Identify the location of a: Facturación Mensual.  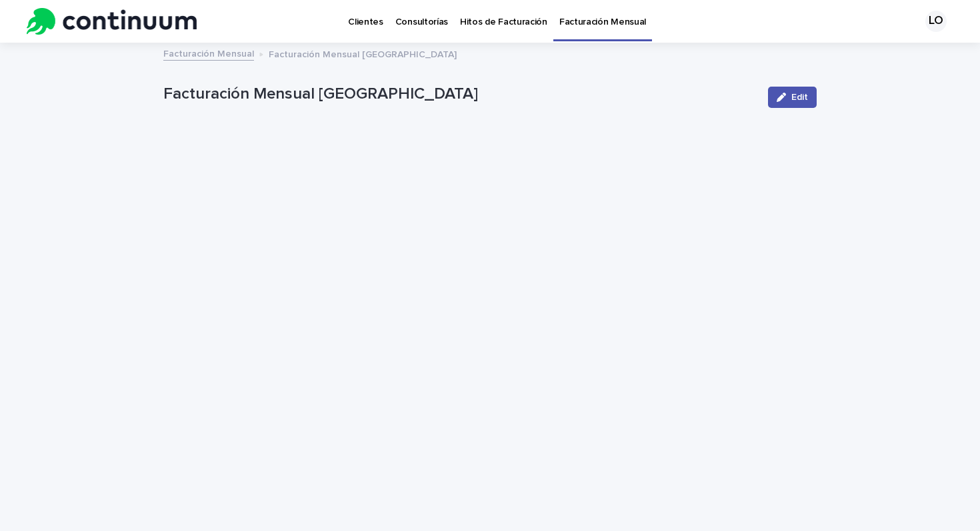
(209, 53).